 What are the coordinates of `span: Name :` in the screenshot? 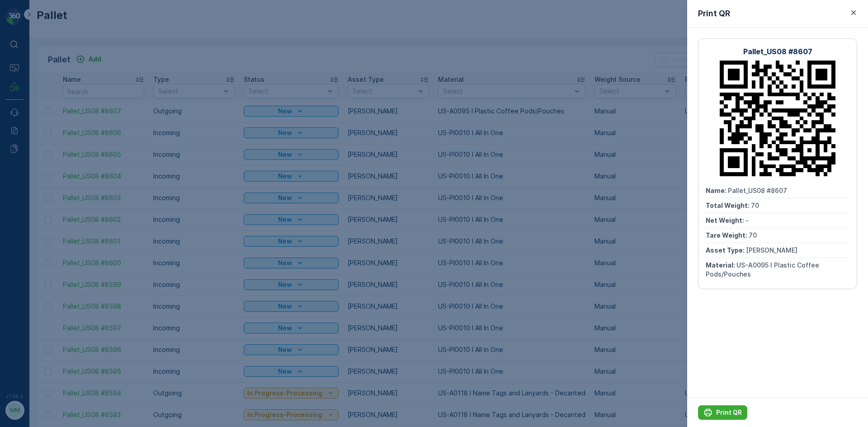 It's located at (716, 191).